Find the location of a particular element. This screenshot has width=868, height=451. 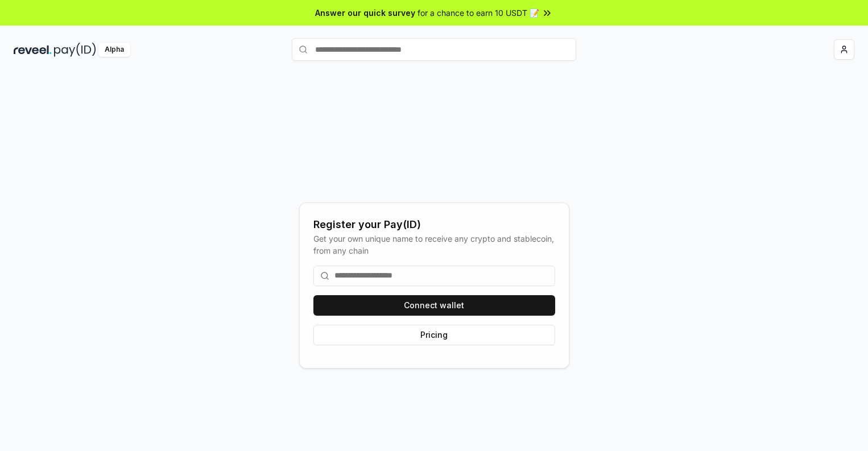

div: Register your Pay(ID) is located at coordinates (434, 225).